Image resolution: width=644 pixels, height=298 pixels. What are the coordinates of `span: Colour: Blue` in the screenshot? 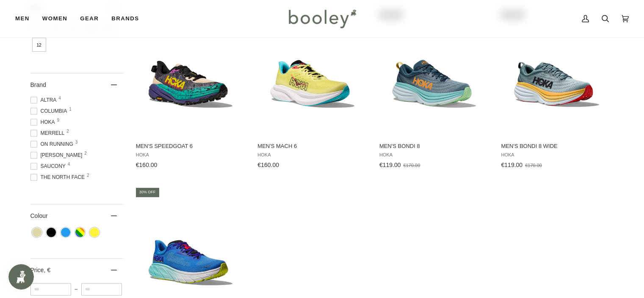 It's located at (66, 232).